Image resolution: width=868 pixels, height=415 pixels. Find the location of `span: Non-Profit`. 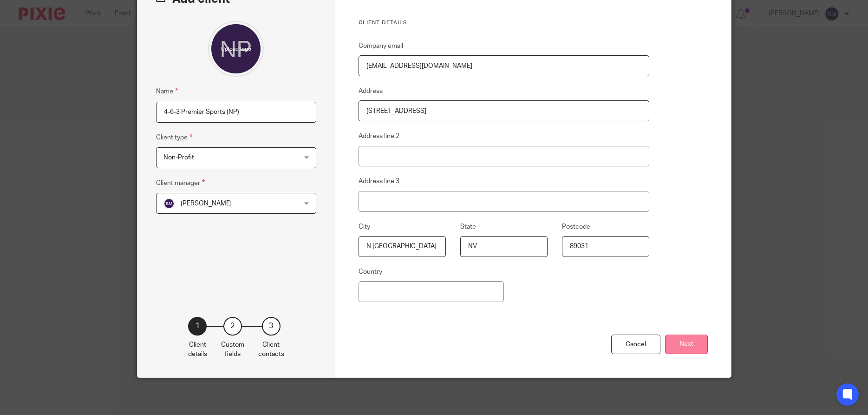

span: Non-Profit is located at coordinates (179, 158).